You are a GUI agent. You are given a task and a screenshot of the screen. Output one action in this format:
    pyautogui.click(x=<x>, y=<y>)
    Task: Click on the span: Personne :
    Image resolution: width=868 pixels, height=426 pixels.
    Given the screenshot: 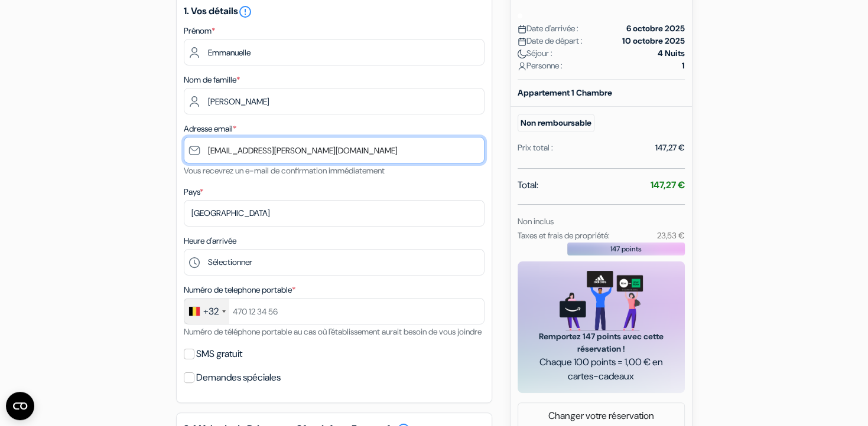 What is the action you would take?
    pyautogui.click(x=540, y=65)
    